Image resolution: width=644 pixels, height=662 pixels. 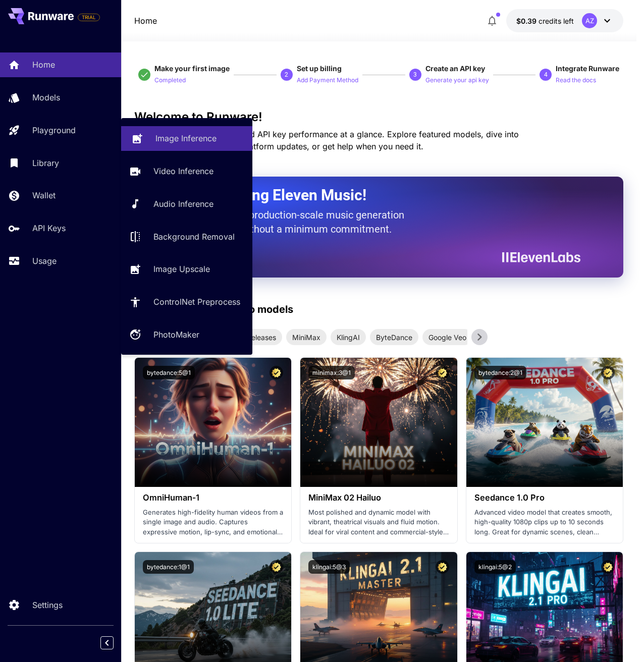 What do you see at coordinates (213, 497) in the screenshot?
I see `h3: OmniHuman‑1` at bounding box center [213, 497].